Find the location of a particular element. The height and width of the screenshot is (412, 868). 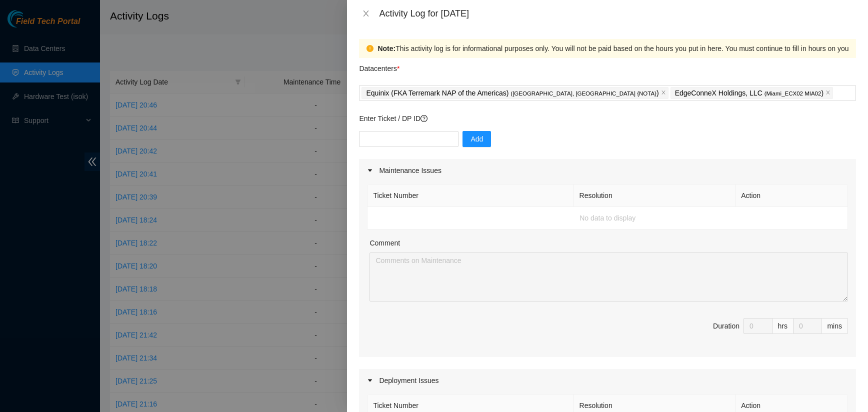

td: No data to display is located at coordinates (607, 218).